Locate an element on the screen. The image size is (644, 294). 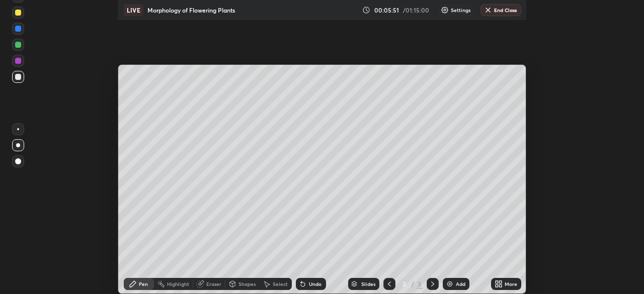
div: Select is located at coordinates (280, 284).